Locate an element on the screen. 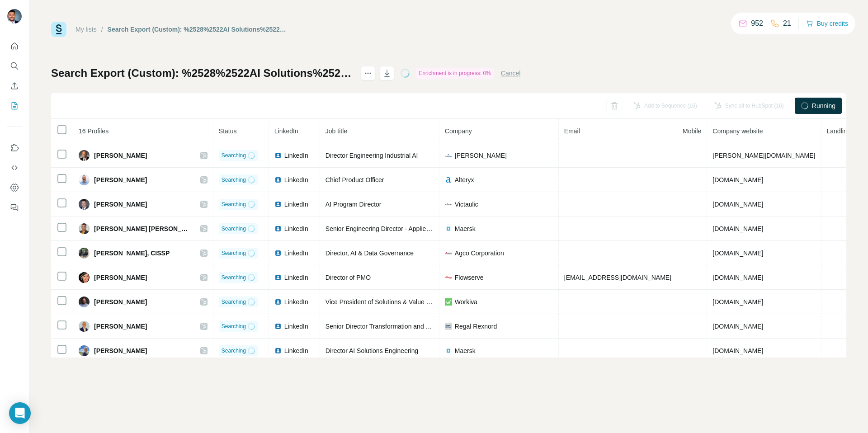 This screenshot has width=868, height=433. span: Company website is located at coordinates (737, 131).